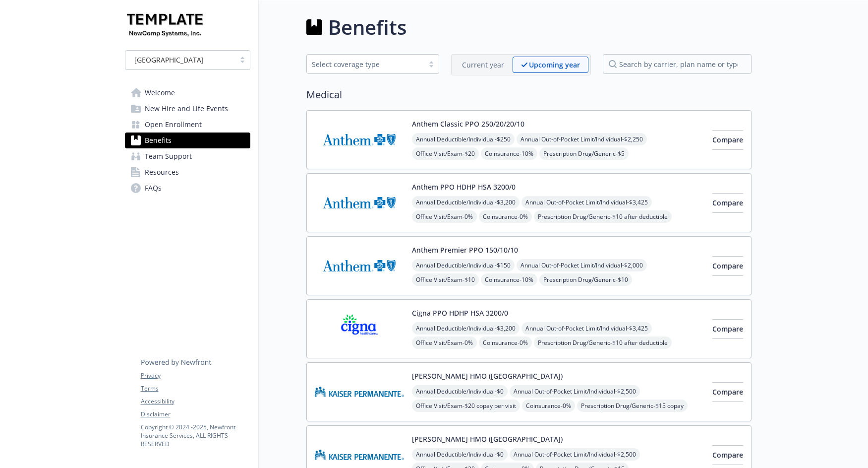 The height and width of the screenshot is (468, 868). What do you see at coordinates (677, 64) in the screenshot?
I see `input: search by carrier, plan name or type` at bounding box center [677, 64].